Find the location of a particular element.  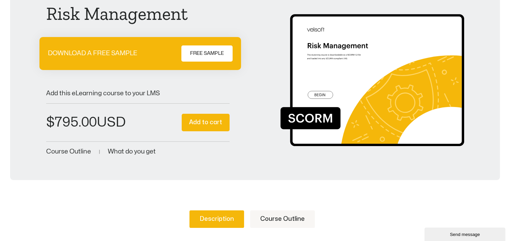

span: FREE SAMPLE is located at coordinates (207, 54).